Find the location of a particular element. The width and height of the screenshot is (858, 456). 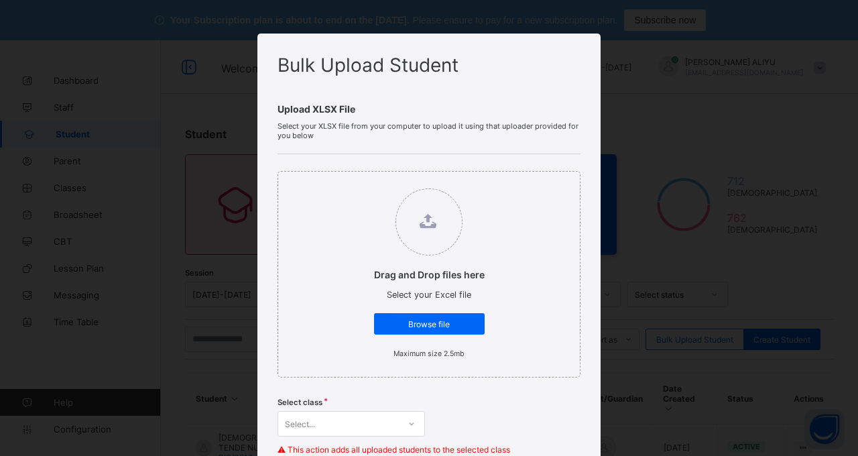

span: Select class is located at coordinates (299, 402).